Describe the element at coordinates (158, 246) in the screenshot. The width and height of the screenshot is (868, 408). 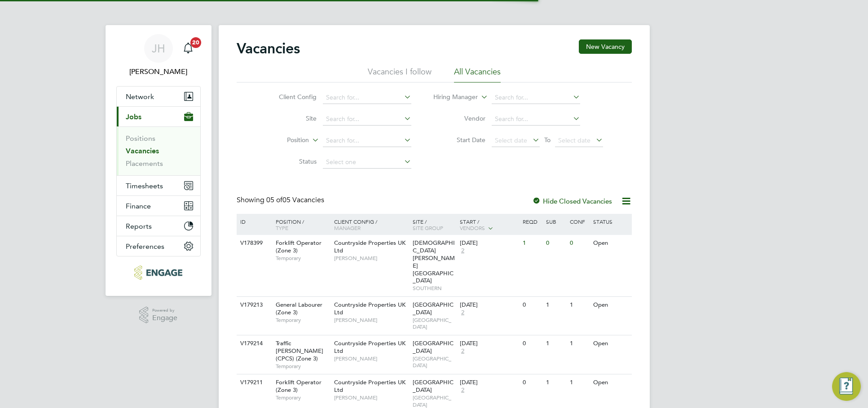
I see `button: Preferences` at that location.